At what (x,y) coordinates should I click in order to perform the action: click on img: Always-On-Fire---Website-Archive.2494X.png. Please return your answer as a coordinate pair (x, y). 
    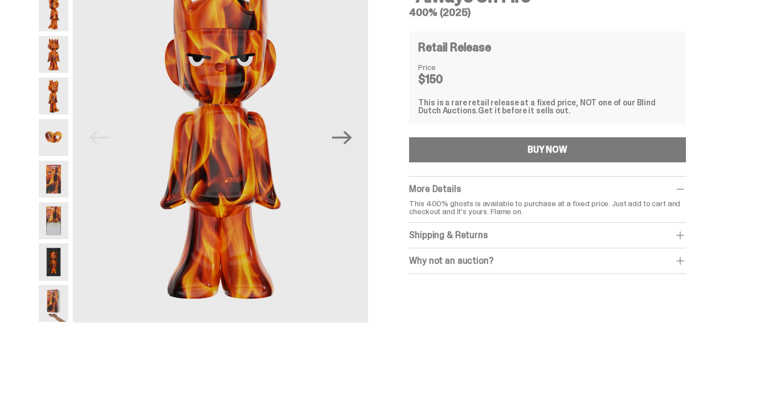
    Looking at the image, I should click on (54, 220).